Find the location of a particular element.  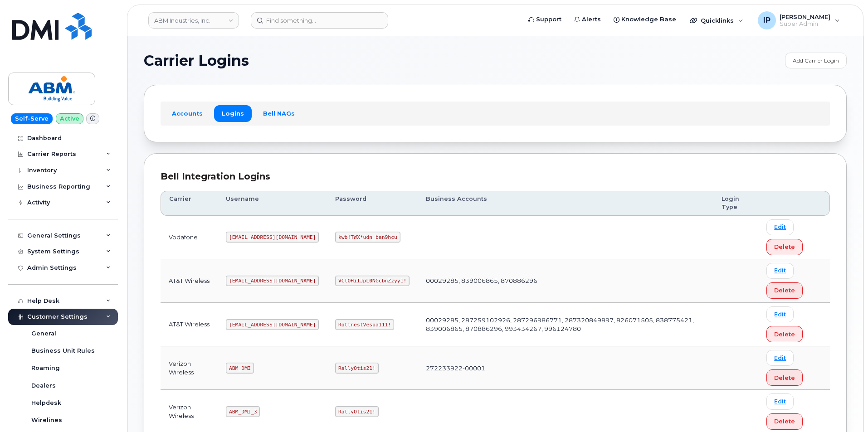

td: 272233922-00001 is located at coordinates (565, 368).